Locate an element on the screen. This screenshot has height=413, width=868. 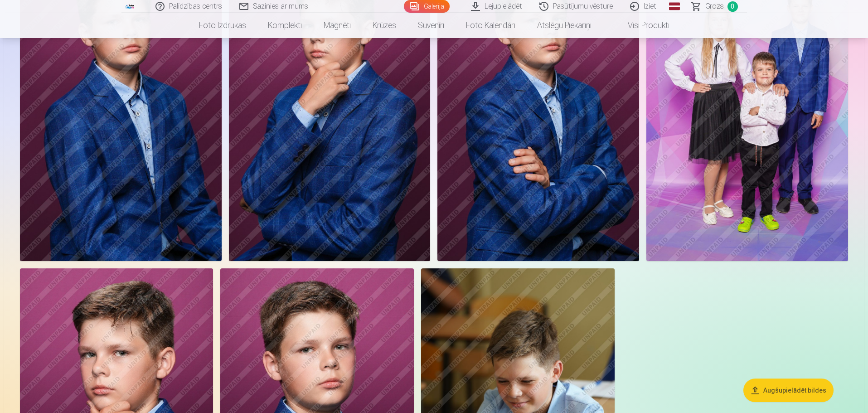
a: Foto izdrukas is located at coordinates (223, 25).